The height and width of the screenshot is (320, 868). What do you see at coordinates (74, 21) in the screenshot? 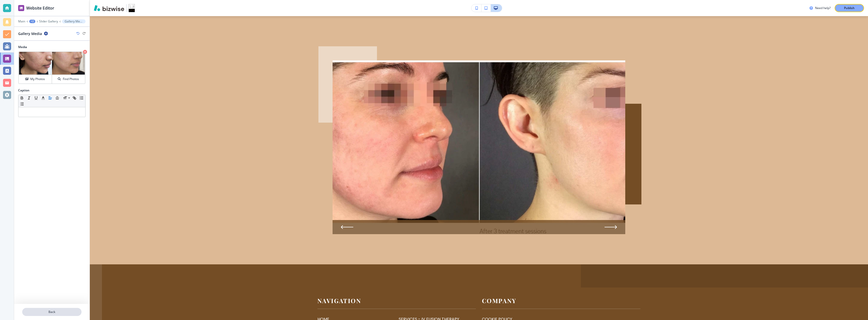
I see `p: Gallery Media` at bounding box center [74, 21].